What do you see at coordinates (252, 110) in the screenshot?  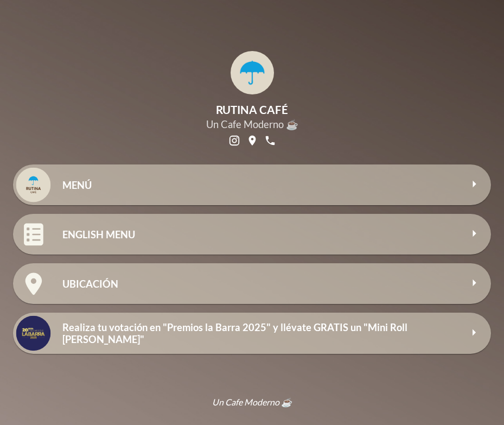 I see `h1: RUTINA CAFÉ` at bounding box center [252, 110].